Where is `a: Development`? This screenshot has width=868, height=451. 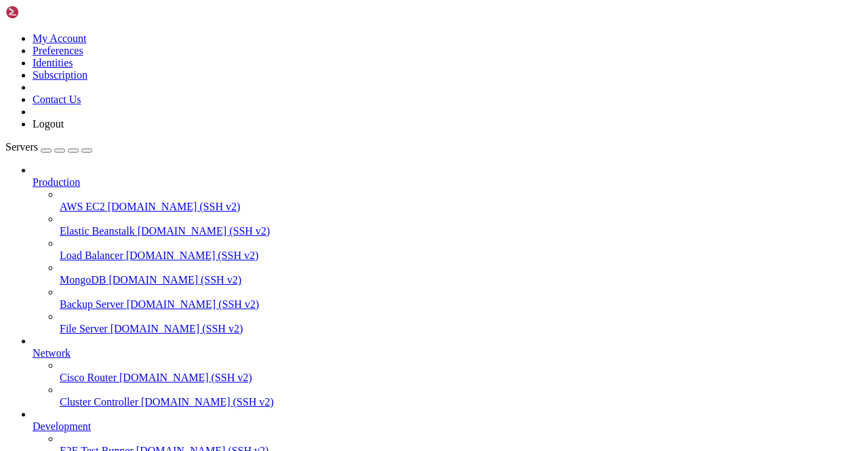
a: Development is located at coordinates (448, 427).